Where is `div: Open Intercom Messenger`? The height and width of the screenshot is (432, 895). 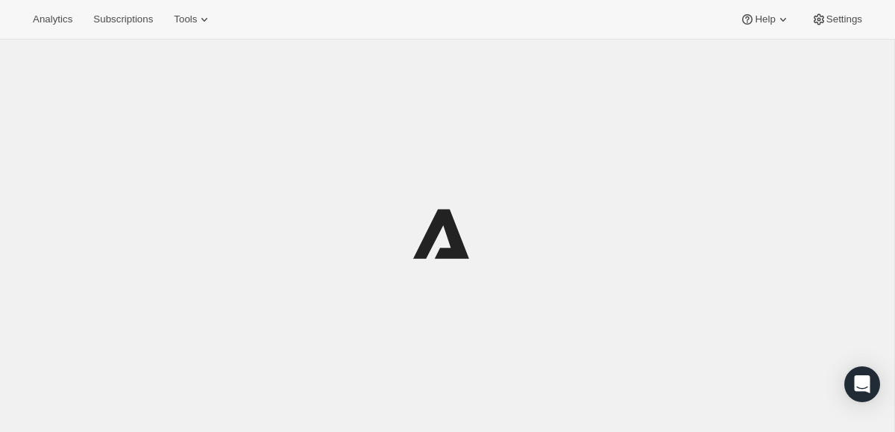 div: Open Intercom Messenger is located at coordinates (862, 384).